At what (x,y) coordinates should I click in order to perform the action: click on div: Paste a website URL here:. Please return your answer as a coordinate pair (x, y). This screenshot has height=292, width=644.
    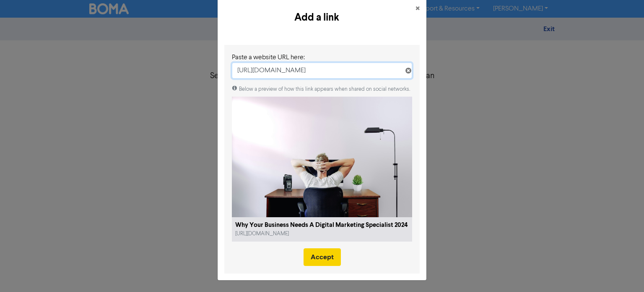
    Looking at the image, I should click on (322, 58).